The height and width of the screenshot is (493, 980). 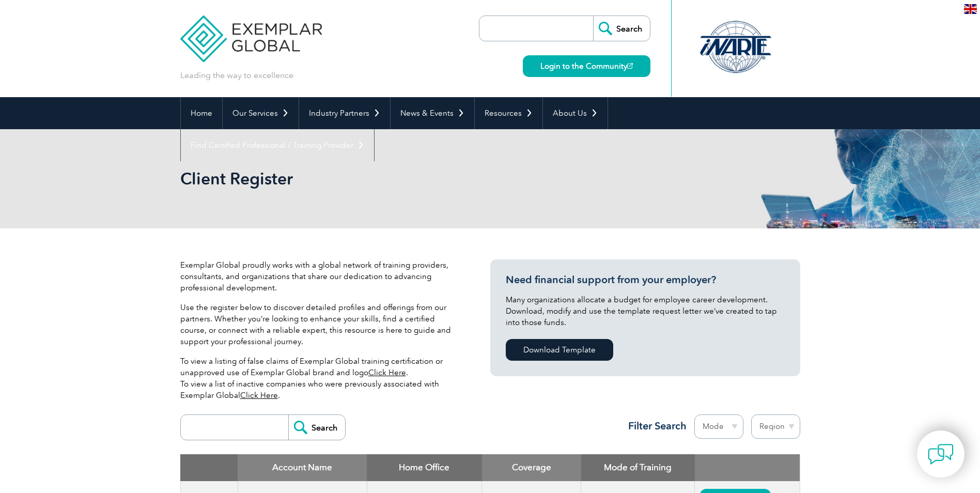 I want to click on a: Home, so click(x=201, y=113).